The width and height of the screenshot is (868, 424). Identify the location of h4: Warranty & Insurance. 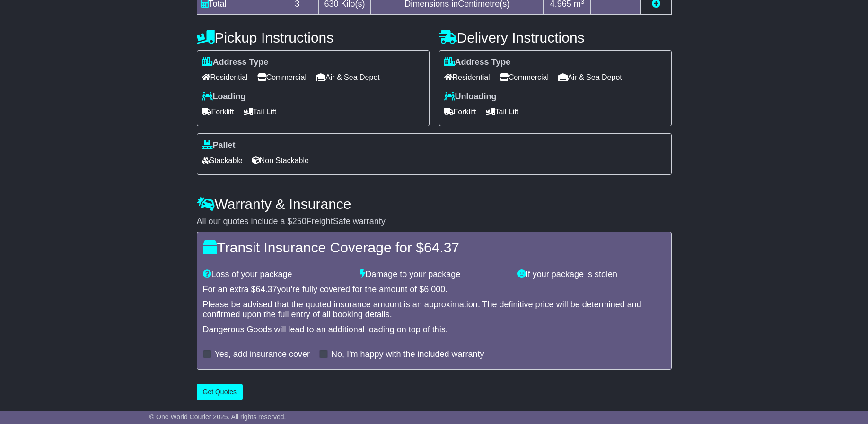
(434, 204).